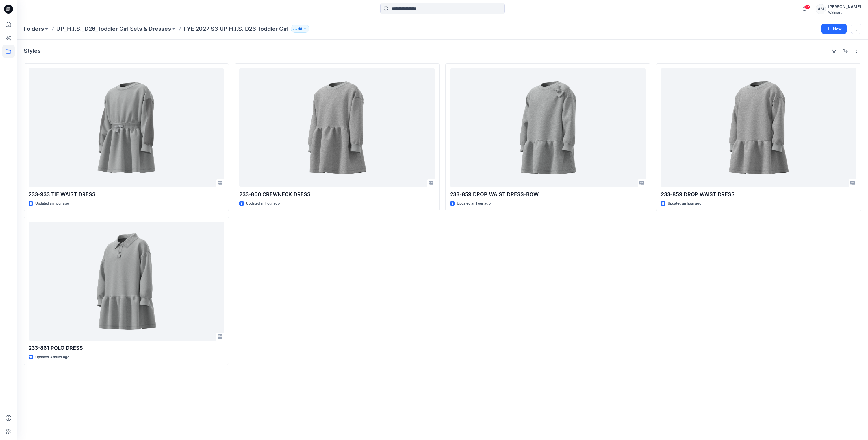  Describe the element at coordinates (126, 347) in the screenshot. I see `p: 233-861 POLO DRESS` at that location.